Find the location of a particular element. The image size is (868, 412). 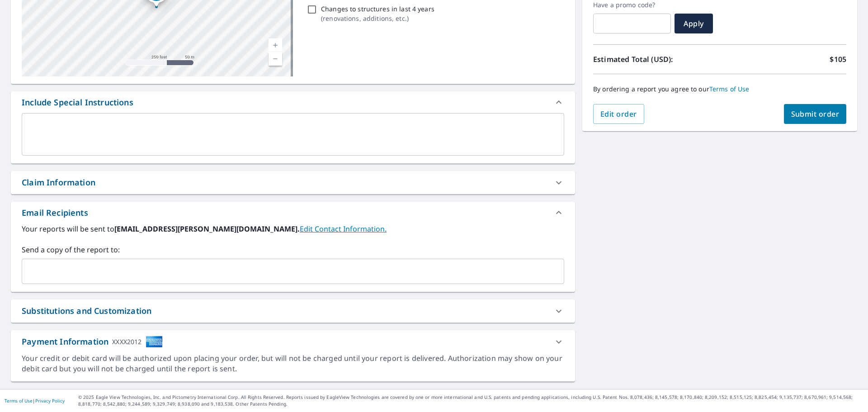

div: Your credit or debit card will be authorized upon placing your order, but will not be charged unt... is located at coordinates (293, 364).